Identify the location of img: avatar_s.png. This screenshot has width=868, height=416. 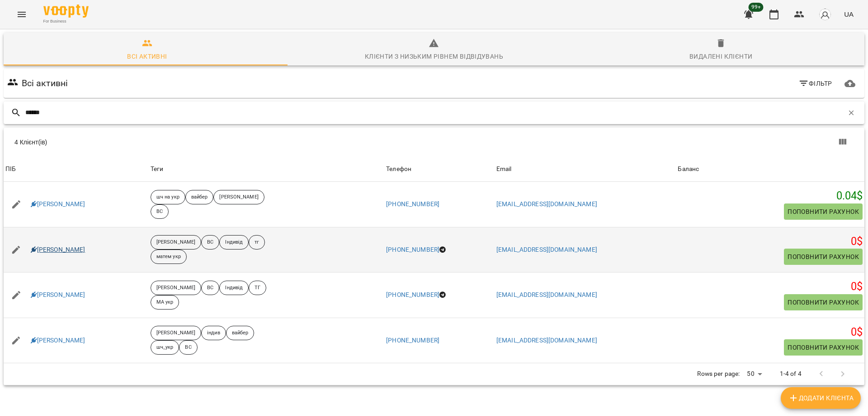
(825, 15).